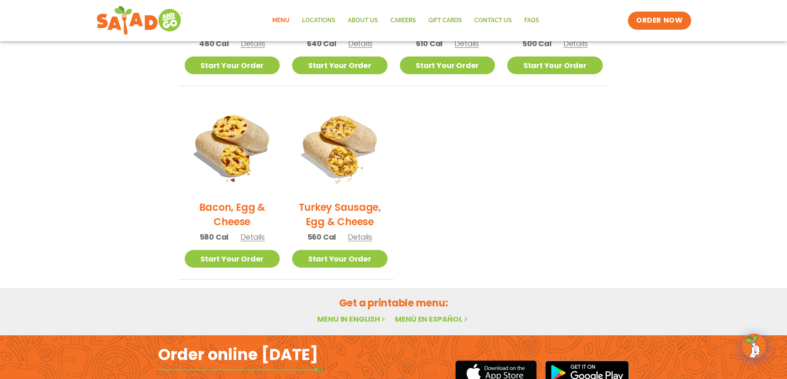 This screenshot has height=379, width=787. Describe the element at coordinates (432, 319) in the screenshot. I see `a: Menú en español` at that location.